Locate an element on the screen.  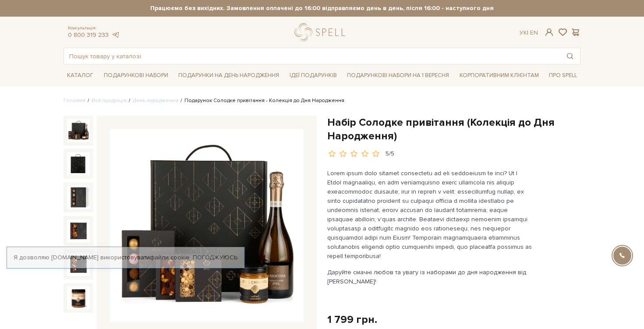
a: Про Spell is located at coordinates (563, 76).